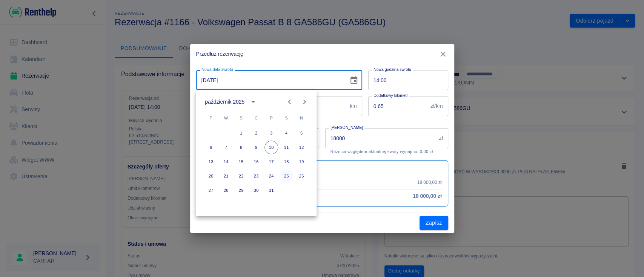 The image size is (644, 277). What do you see at coordinates (217, 70) in the screenshot?
I see `label: Nowa data zwrotu` at bounding box center [217, 70].